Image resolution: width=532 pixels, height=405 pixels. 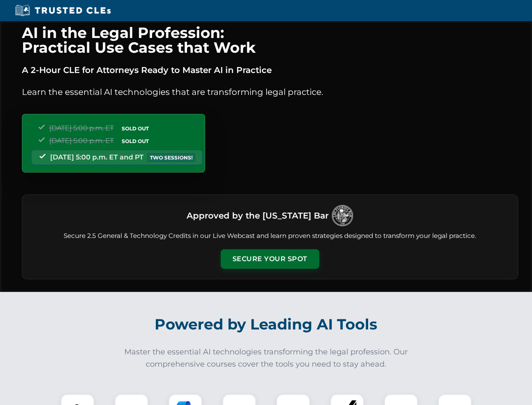 What do you see at coordinates (63, 11) in the screenshot?
I see `img: Trusted CLEs` at bounding box center [63, 11].